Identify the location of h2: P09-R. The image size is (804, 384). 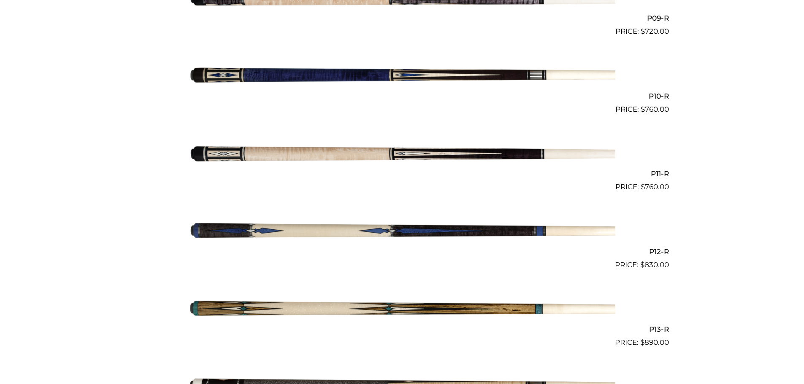
(402, 18).